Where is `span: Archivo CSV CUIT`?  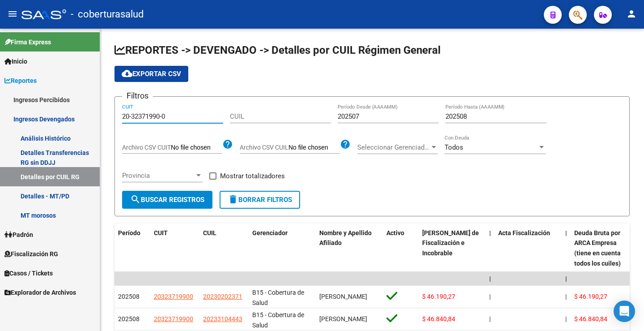
span: Archivo CSV CUIT is located at coordinates (146, 147).